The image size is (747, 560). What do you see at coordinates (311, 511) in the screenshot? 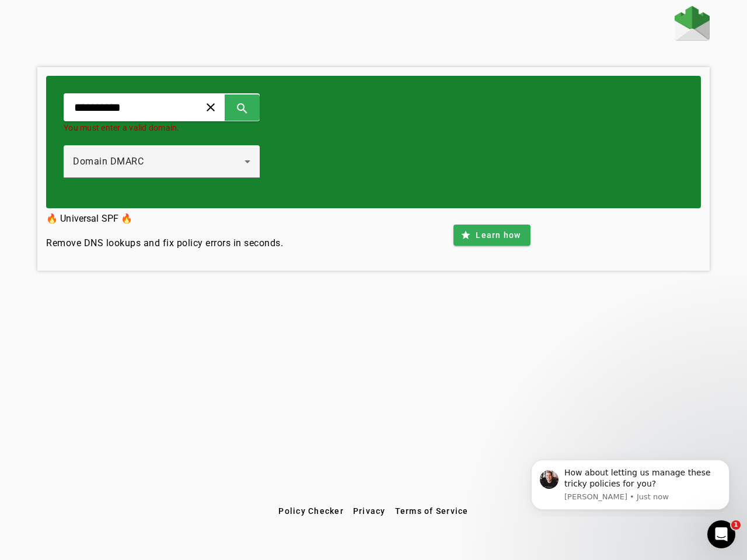
I see `button: Policy Checker` at bounding box center [311, 511].